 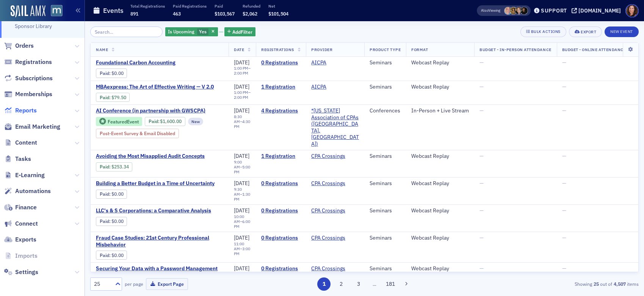 What do you see at coordinates (54, 12) in the screenshot?
I see `a: View Homepage` at bounding box center [54, 12].